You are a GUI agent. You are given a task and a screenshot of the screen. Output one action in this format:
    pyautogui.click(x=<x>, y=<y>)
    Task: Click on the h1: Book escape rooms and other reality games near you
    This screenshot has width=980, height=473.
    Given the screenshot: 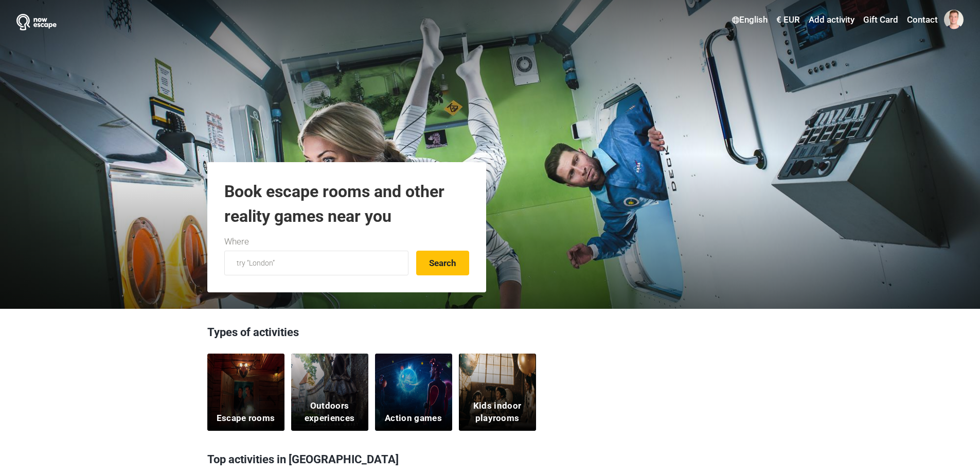 What is the action you would take?
    pyautogui.click(x=347, y=204)
    